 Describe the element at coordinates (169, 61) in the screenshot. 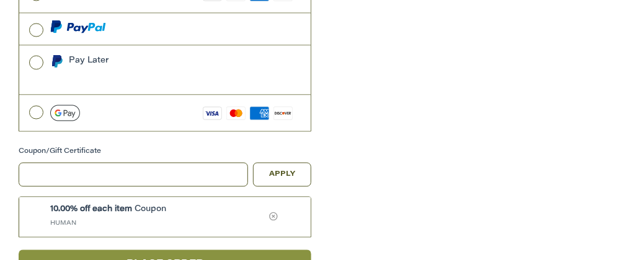

I see `div: Pay Later` at that location.